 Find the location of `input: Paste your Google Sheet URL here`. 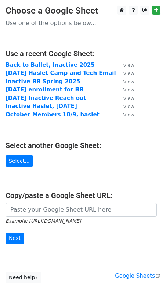

input: Paste your Google Sheet URL here is located at coordinates (81, 210).